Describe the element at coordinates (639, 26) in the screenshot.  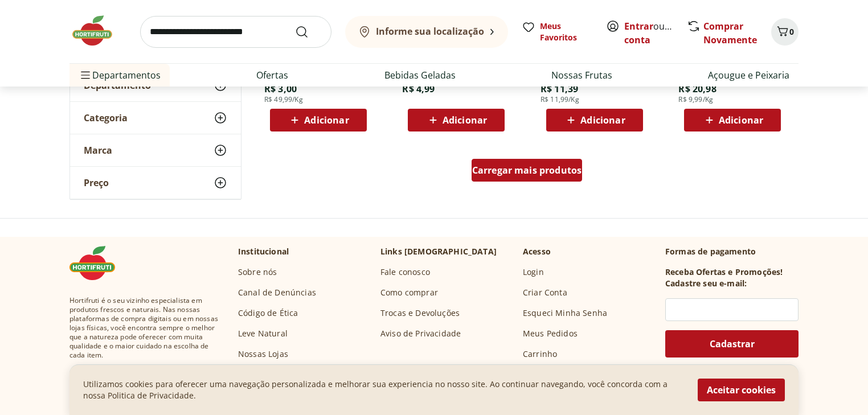
I see `a: Entrar` at that location.